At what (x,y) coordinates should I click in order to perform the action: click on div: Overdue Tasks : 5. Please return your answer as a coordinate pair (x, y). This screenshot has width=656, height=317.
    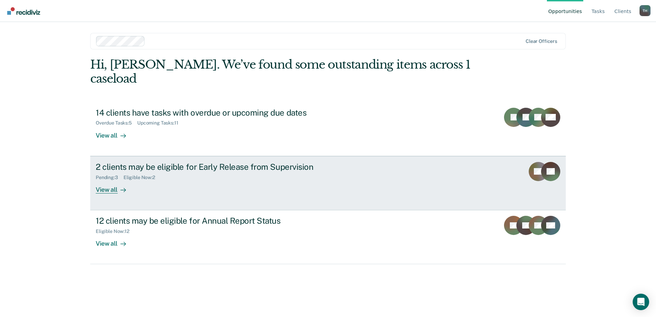
    Looking at the image, I should click on (116, 123).